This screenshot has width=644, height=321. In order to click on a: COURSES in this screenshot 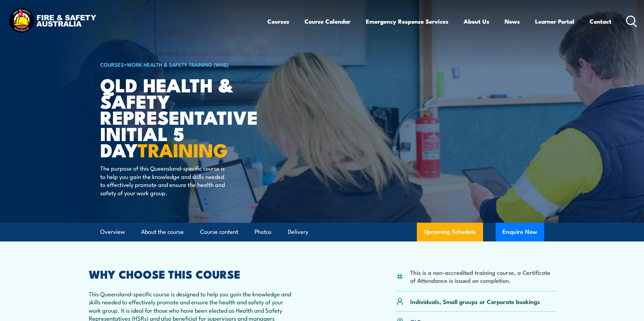, I will do `click(112, 64)`.